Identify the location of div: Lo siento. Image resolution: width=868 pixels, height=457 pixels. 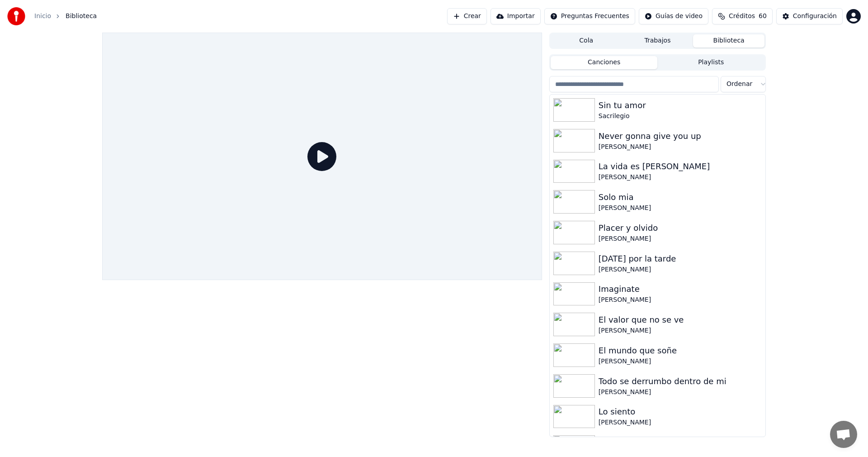
(679, 412).